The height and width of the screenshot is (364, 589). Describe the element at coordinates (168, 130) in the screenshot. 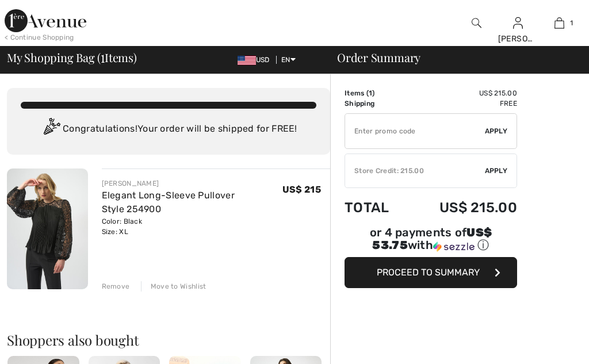

I see `div: Congratulations! Your order will be shipped for FREE!` at that location.